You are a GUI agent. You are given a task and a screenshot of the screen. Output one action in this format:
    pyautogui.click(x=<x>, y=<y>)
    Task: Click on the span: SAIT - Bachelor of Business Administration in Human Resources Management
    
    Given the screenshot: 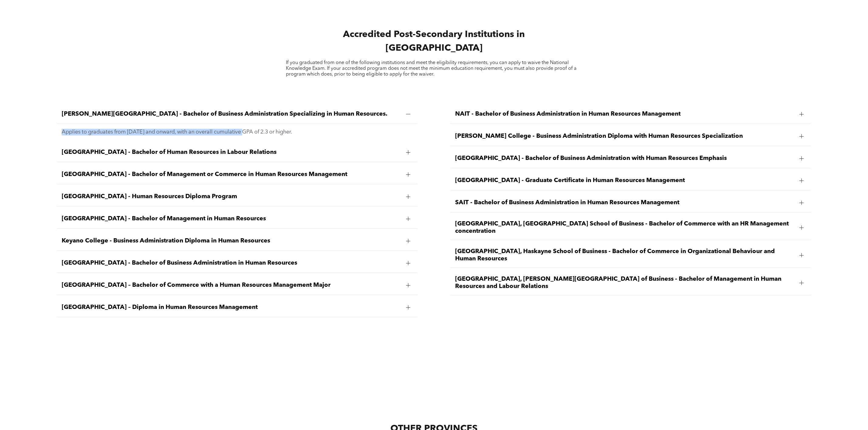 What is the action you would take?
    pyautogui.click(x=625, y=203)
    